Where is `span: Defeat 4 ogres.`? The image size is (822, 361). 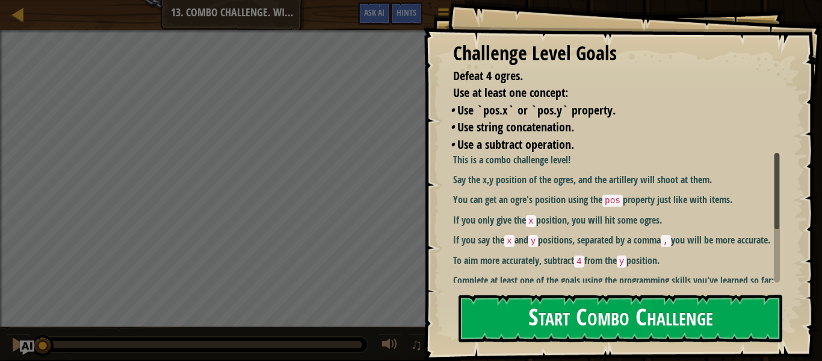
span: Defeat 4 ogres. is located at coordinates (488, 75).